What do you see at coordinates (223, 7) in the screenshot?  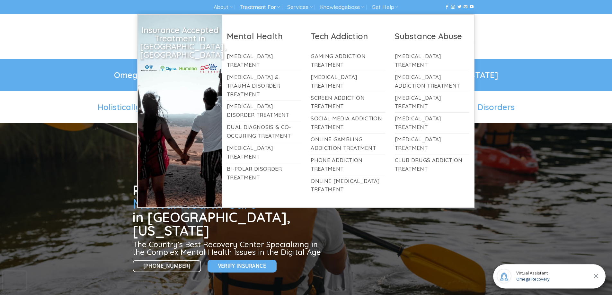 I see `a: About` at bounding box center [223, 7].